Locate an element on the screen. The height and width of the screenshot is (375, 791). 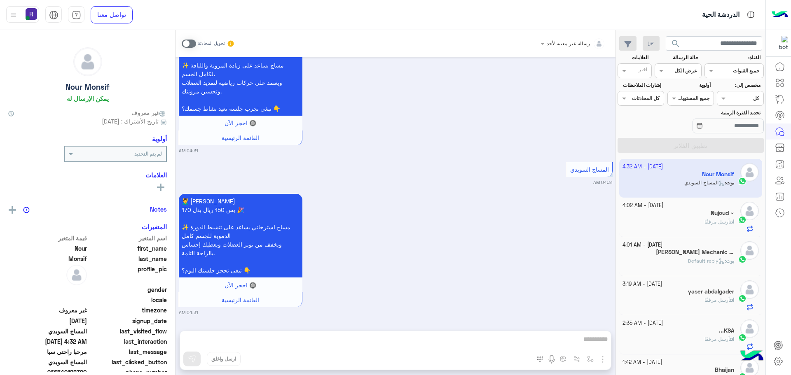
h5: Nour Monsif is located at coordinates (87, 87).